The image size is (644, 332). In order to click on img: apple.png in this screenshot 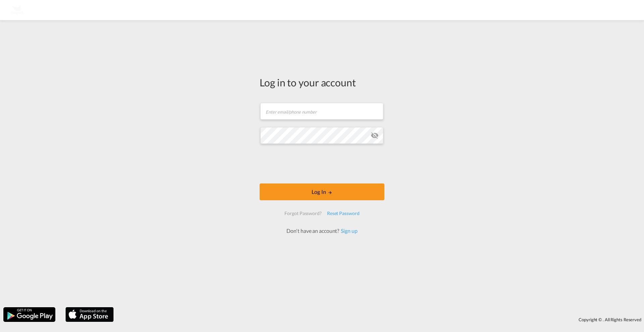, I will do `click(90, 314)`.